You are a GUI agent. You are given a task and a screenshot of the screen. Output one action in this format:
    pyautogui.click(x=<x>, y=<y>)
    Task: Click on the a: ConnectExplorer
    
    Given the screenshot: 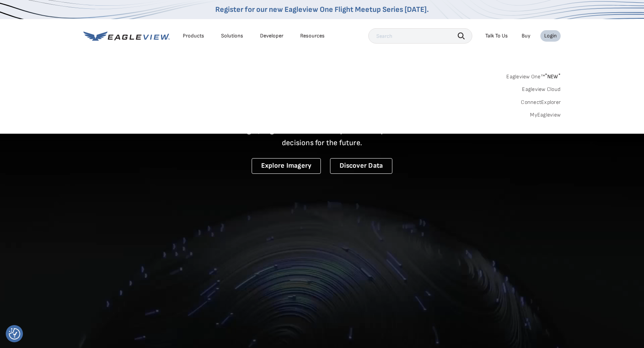 What is the action you would take?
    pyautogui.click(x=540, y=102)
    